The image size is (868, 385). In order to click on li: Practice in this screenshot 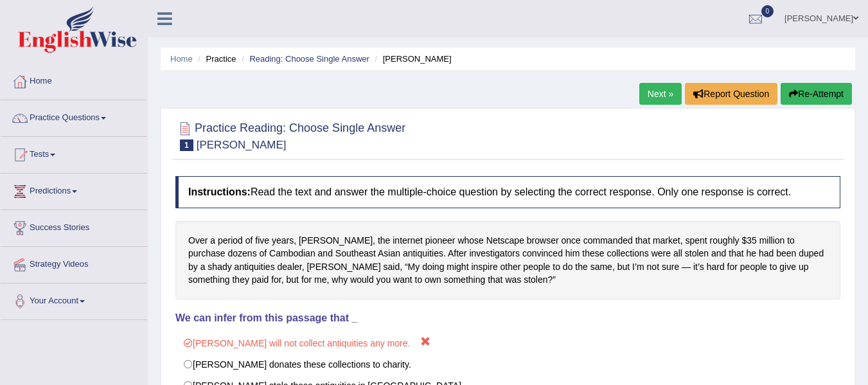, I will do `click(215, 59)`.